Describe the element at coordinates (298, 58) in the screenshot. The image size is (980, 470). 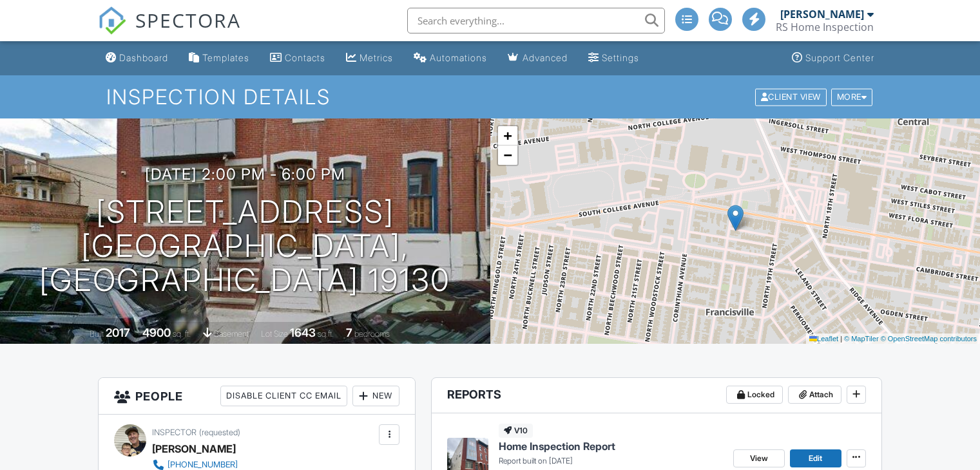
I see `a: Contacts` at that location.